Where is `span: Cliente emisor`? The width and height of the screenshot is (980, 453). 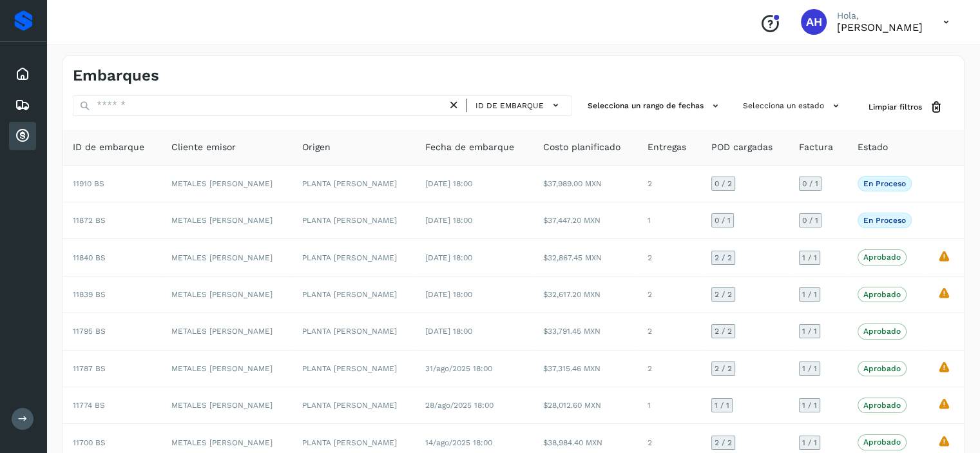
span: Cliente emisor is located at coordinates (204, 147).